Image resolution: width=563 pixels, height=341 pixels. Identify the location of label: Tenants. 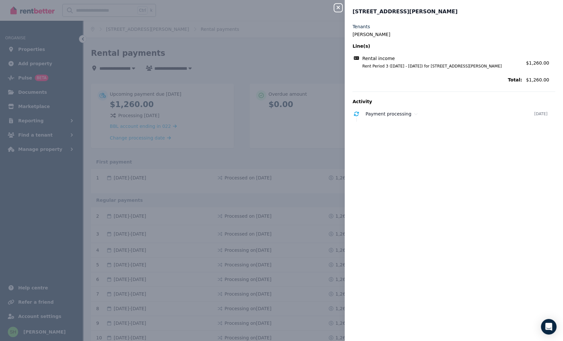
(361, 27).